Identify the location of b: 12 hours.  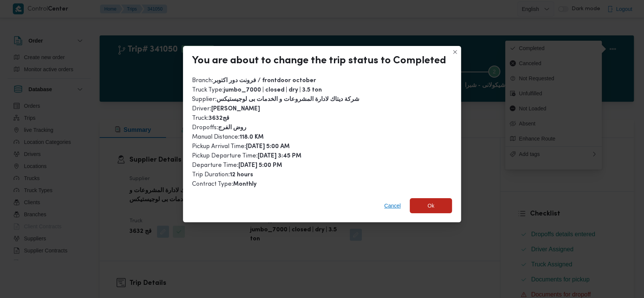
(241, 175).